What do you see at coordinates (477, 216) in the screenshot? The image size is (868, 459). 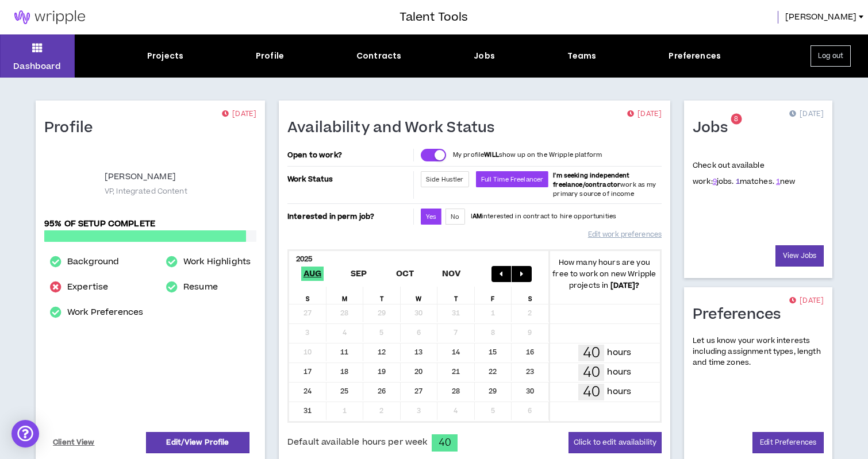 I see `strong: AM` at bounding box center [477, 216].